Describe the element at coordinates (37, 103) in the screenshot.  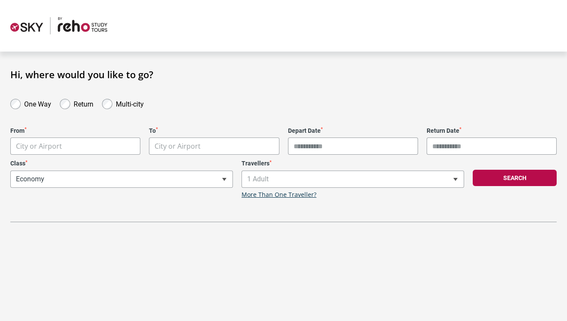
I see `label: One Way` at that location.